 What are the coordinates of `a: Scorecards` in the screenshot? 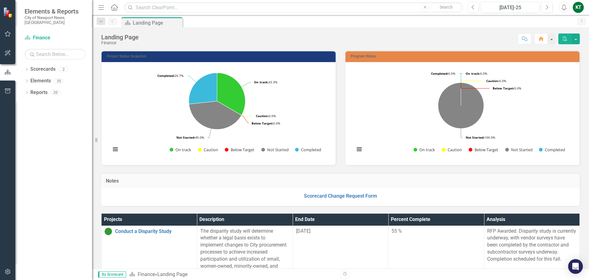 It's located at (43, 69).